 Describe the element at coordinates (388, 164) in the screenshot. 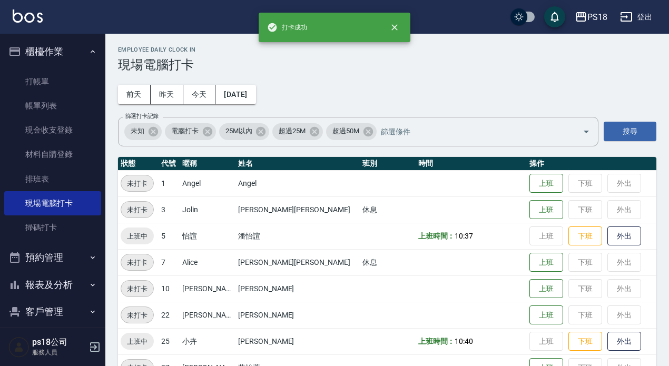

I see `th: 班別` at that location.